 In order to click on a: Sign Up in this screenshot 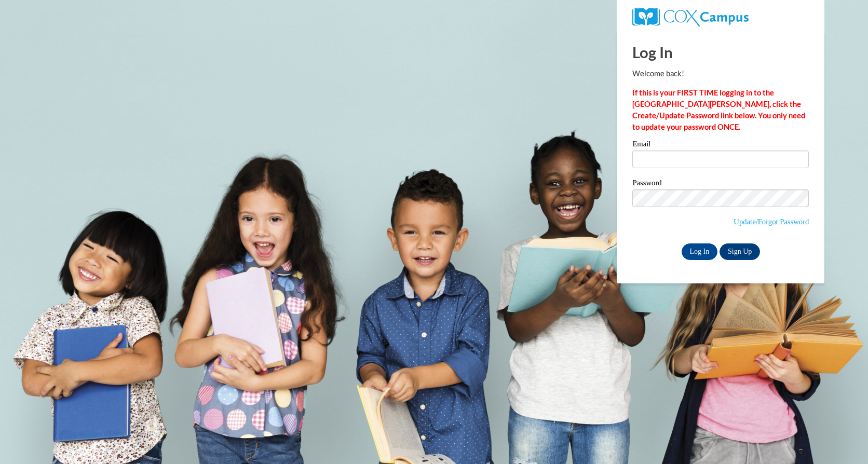, I will do `click(740, 252)`.